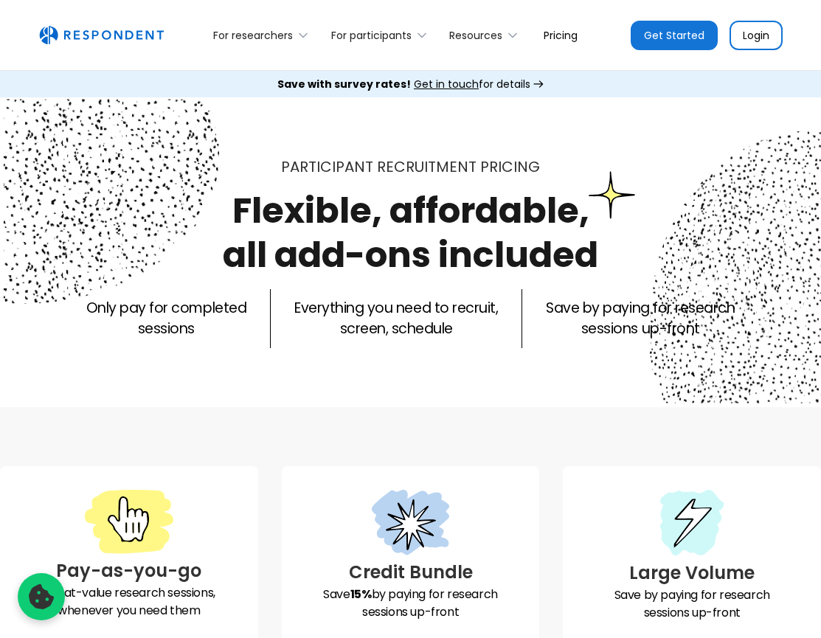 This screenshot has height=638, width=821. I want to click on h1: Flexible, affordable, all add-ons included, so click(410, 232).